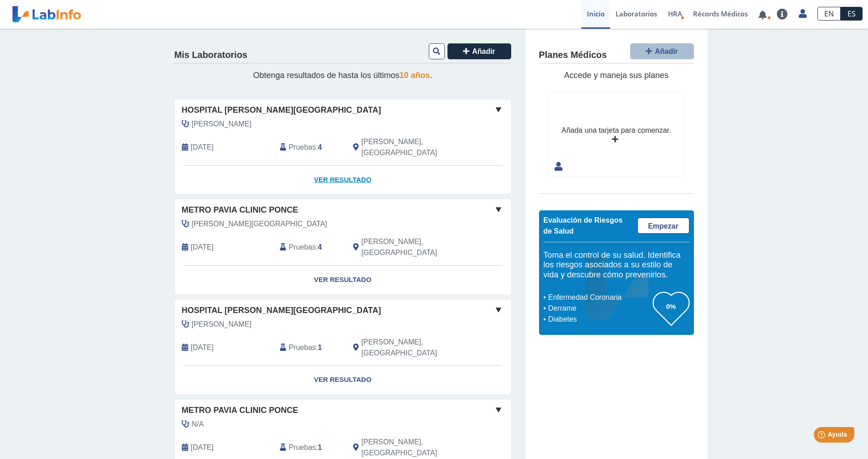 This screenshot has height=459, width=868. Describe the element at coordinates (600, 319) in the screenshot. I see `li: Diabetes` at that location.